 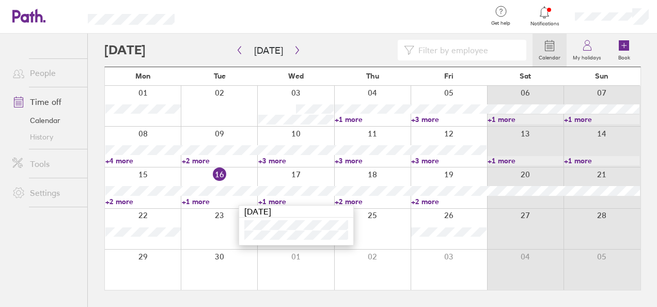 I want to click on span: Get help, so click(x=500, y=23).